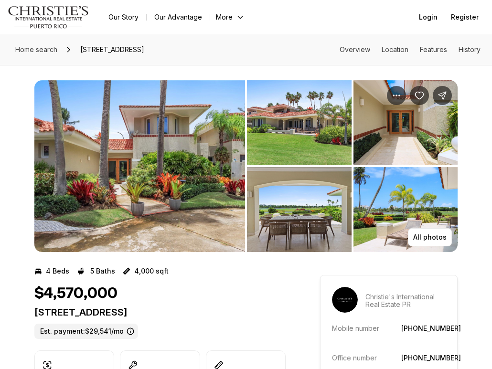 This screenshot has height=369, width=492. Describe the element at coordinates (355, 49) in the screenshot. I see `a: Skip to: Overview` at that location.